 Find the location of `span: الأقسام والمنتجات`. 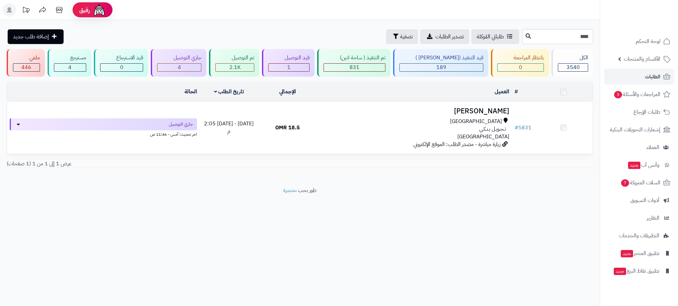

span: الأقسام والمنتجات is located at coordinates (642, 59).